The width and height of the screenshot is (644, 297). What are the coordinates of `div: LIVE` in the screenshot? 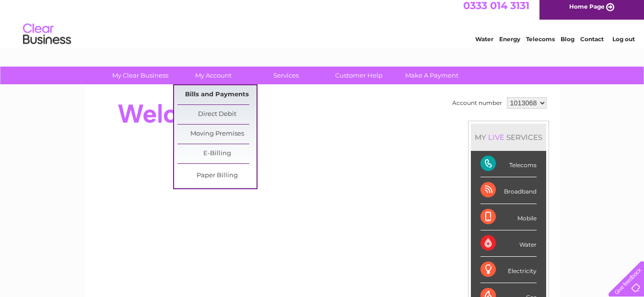 It's located at (496, 137).